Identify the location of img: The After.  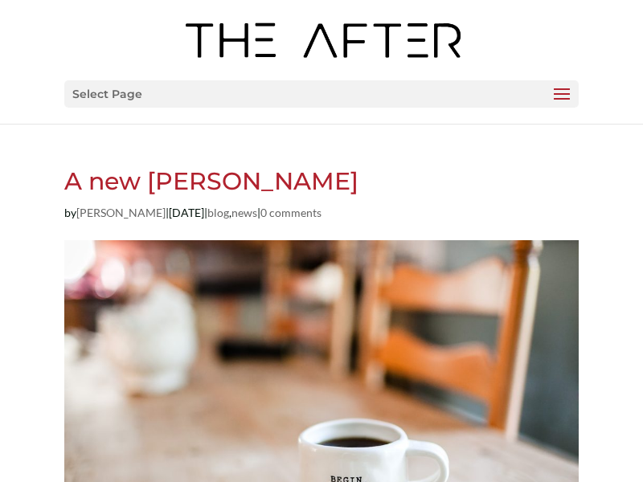
(322, 40).